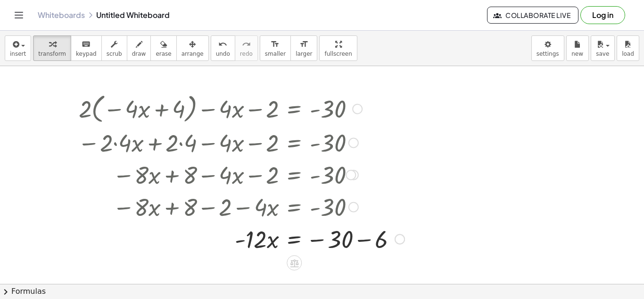 Image resolution: width=644 pixels, height=299 pixels. What do you see at coordinates (19, 15) in the screenshot?
I see `button: Toggle navigation` at bounding box center [19, 15].